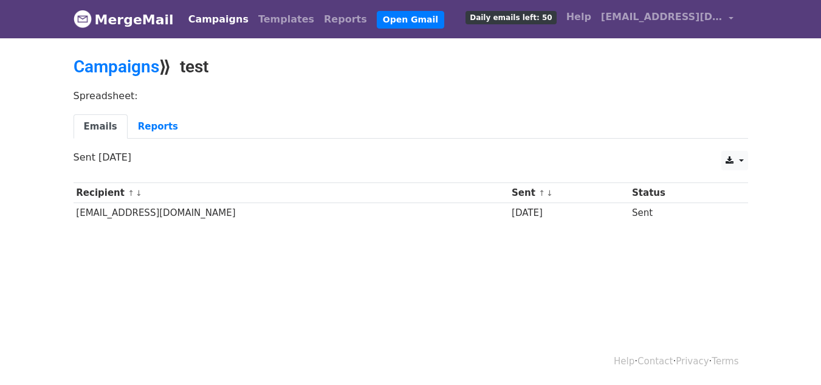 Image resolution: width=821 pixels, height=385 pixels. I want to click on th: Recipient, so click(291, 193).